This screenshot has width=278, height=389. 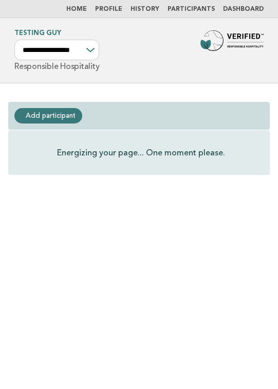 I want to click on a: Dashboard, so click(x=243, y=9).